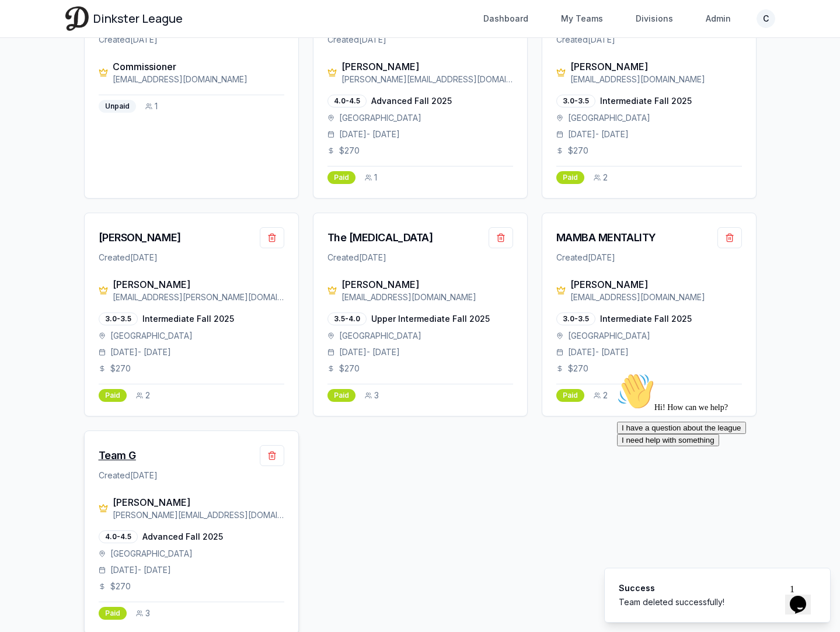 Image resolution: width=840 pixels, height=632 pixels. What do you see at coordinates (606, 238) in the screenshot?
I see `div: MAMBA MENTALITY` at bounding box center [606, 238].